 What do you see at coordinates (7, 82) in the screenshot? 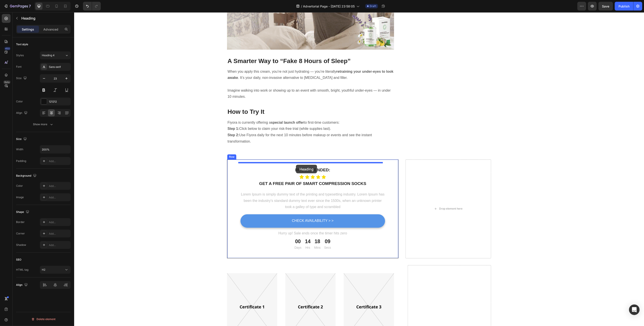
I see `div: Beta` at bounding box center [7, 82].